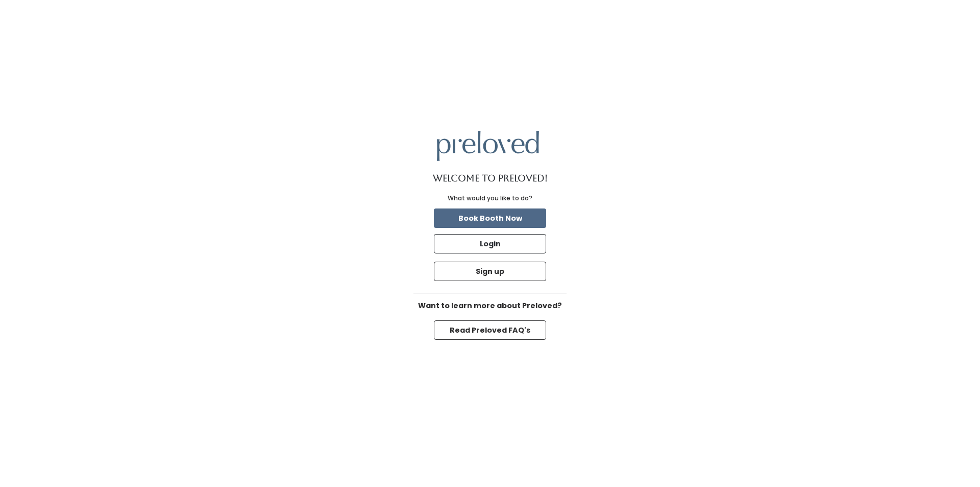  Describe the element at coordinates (490, 272) in the screenshot. I see `button: Sign up` at that location.